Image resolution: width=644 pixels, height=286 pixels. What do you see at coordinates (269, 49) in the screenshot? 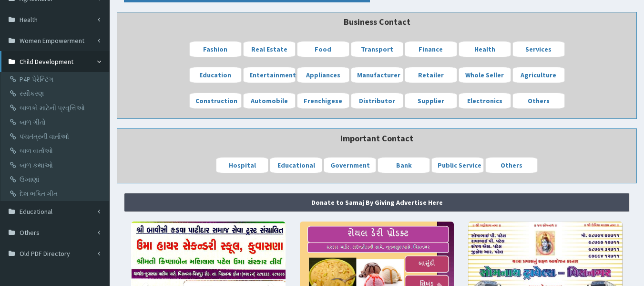
I see `a: Real Estate` at bounding box center [269, 49].